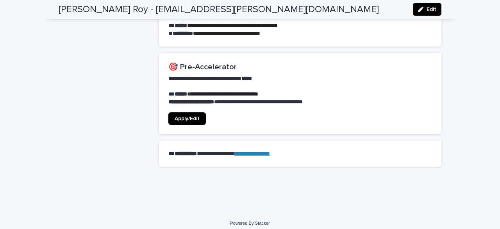 The width and height of the screenshot is (500, 229). Describe the element at coordinates (427, 9) in the screenshot. I see `button: Edit` at that location.